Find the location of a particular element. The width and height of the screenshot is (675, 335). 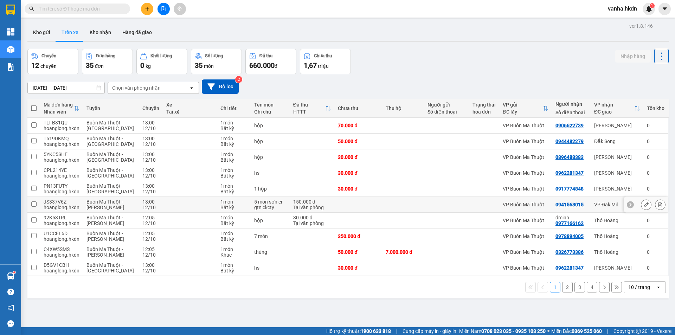

div: Chọn văn phòng nhận is located at coordinates (136, 88).